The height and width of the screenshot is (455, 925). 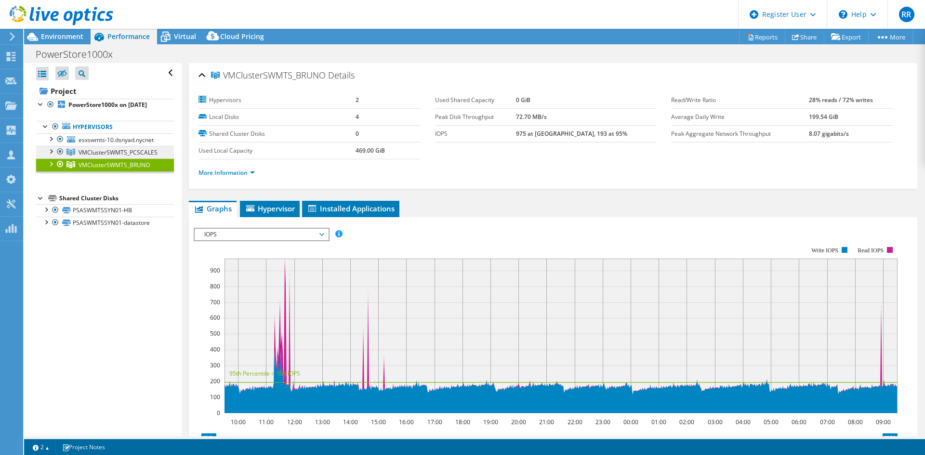 What do you see at coordinates (883, 422) in the screenshot?
I see `text: 09:00` at bounding box center [883, 422].